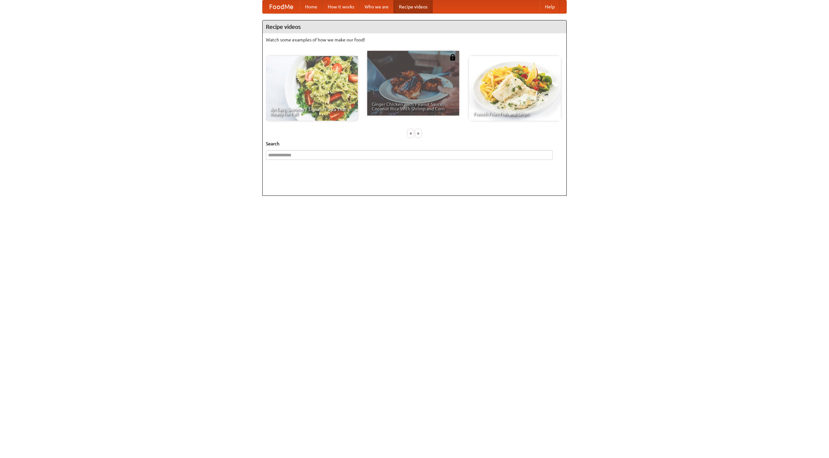  I want to click on span: An Easy, Summery Tomato Pasta That's Ready for Fall, so click(312, 112).